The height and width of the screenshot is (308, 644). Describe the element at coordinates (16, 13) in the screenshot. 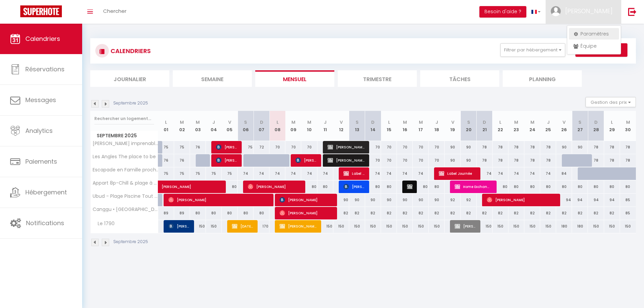

I see `button: Ouvrir le widget de chat LiveChat` at that location.